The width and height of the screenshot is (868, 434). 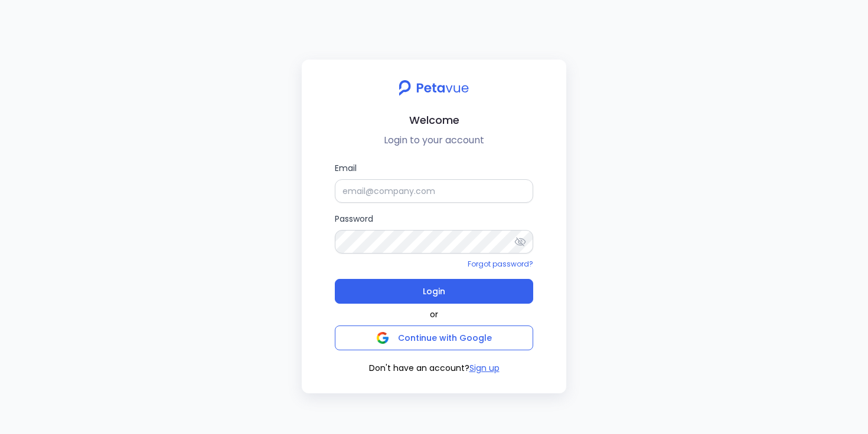 What do you see at coordinates (420, 368) in the screenshot?
I see `span: Don't have an account?` at bounding box center [420, 368].